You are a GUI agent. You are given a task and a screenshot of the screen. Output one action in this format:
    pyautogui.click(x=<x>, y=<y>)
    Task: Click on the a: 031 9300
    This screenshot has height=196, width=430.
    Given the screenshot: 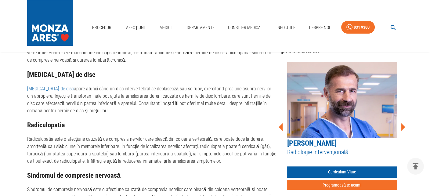 What is the action you would take?
    pyautogui.click(x=358, y=27)
    